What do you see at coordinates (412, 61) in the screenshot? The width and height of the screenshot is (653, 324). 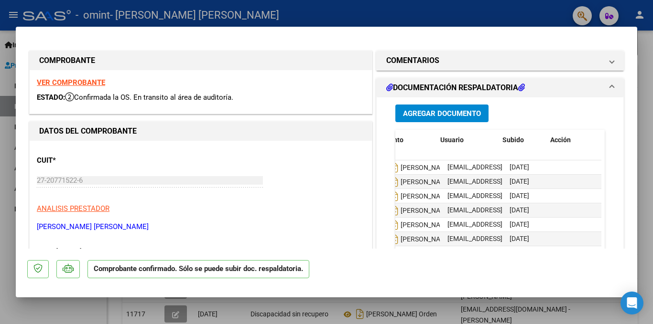 I see `h1: COMENTARIOS` at bounding box center [412, 61].